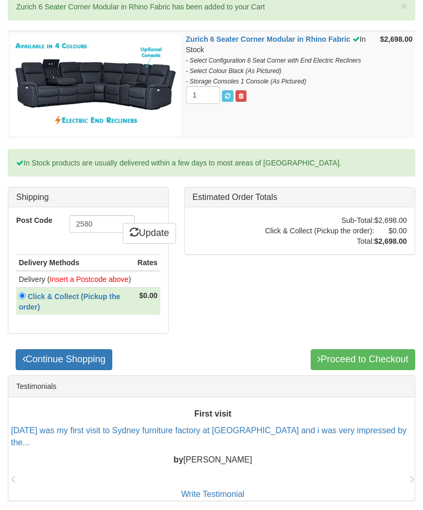 This screenshot has height=510, width=423. I want to click on strong: Click & Collect (Pickup the order), so click(69, 302).